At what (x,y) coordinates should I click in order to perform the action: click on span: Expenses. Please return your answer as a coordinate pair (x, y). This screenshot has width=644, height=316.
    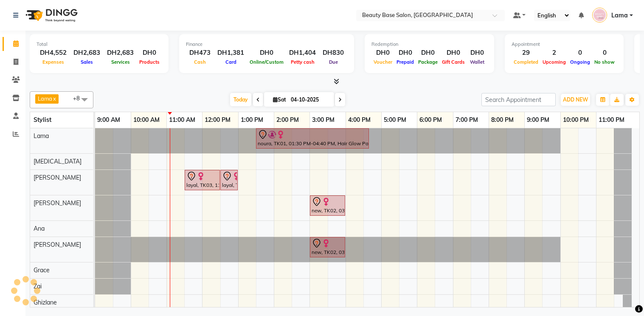
    Looking at the image, I should click on (53, 62).